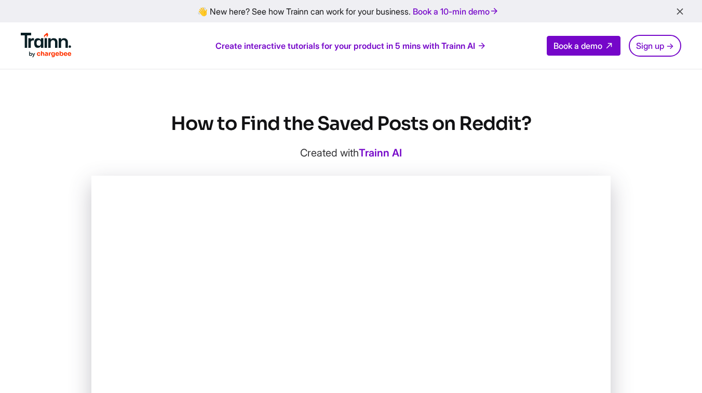 Image resolution: width=702 pixels, height=393 pixels. Describe the element at coordinates (578, 46) in the screenshot. I see `span: Book a demo` at that location.